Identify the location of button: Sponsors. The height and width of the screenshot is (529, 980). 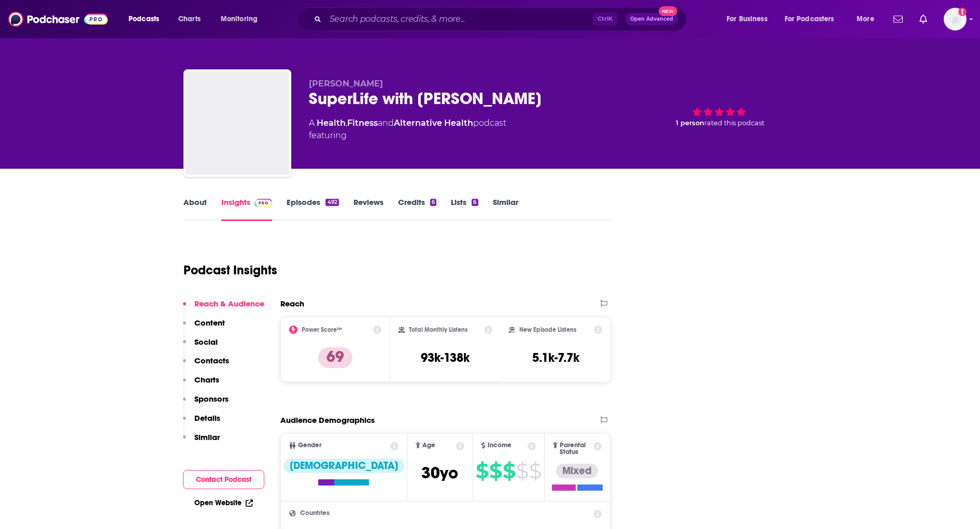
(206, 403).